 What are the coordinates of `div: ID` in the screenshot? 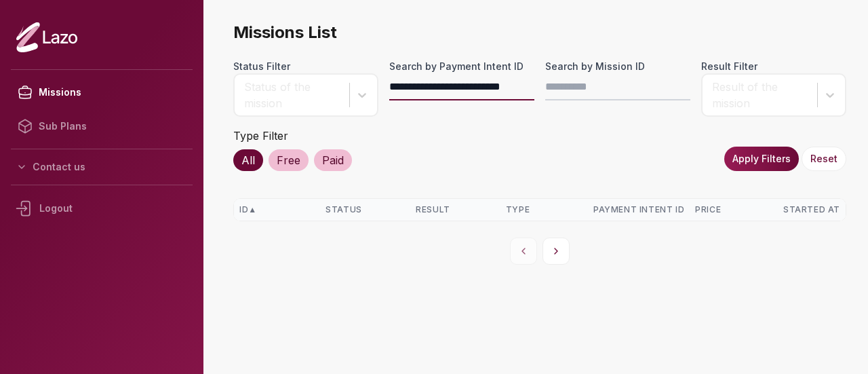 It's located at (276, 210).